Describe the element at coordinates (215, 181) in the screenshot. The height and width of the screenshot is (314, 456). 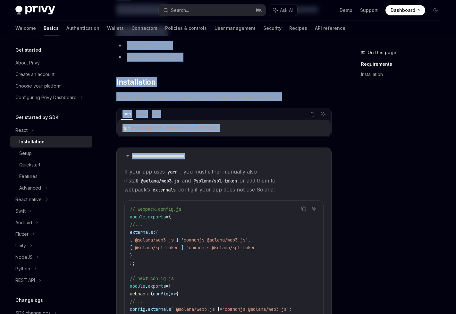
I see `code: @solana/spl-token` at that location.